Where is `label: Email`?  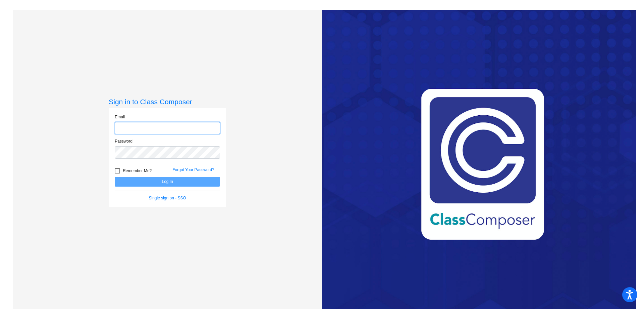 label: Email is located at coordinates (120, 117).